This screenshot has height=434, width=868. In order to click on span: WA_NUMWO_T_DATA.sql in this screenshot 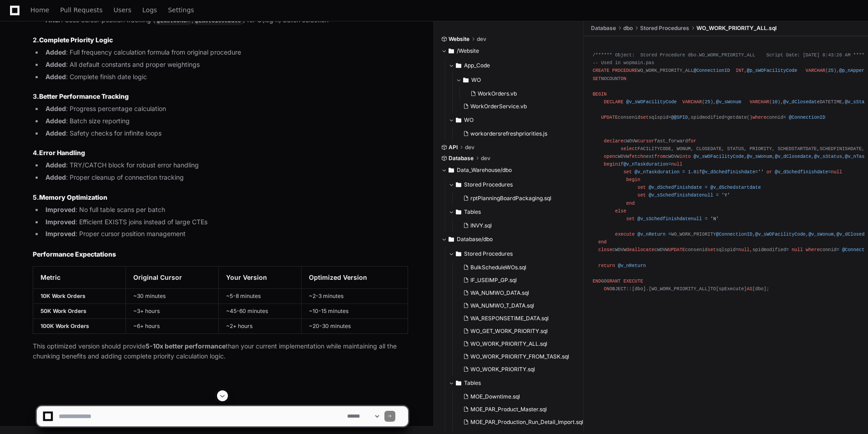, I will do `click(502, 306)`.